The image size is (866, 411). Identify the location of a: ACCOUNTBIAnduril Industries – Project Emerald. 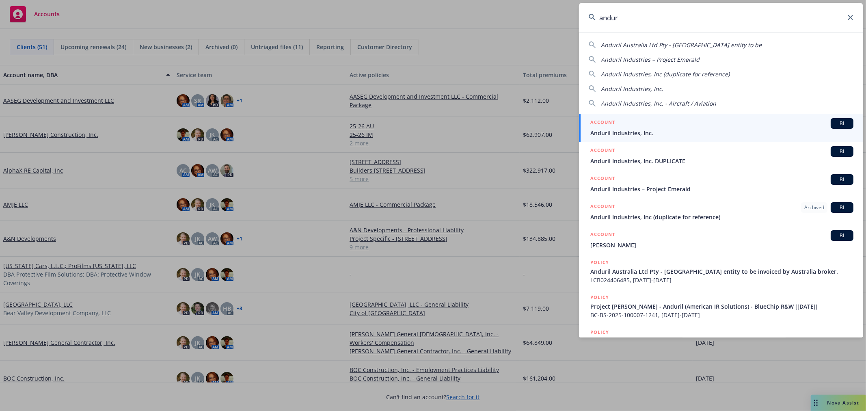
(721, 183).